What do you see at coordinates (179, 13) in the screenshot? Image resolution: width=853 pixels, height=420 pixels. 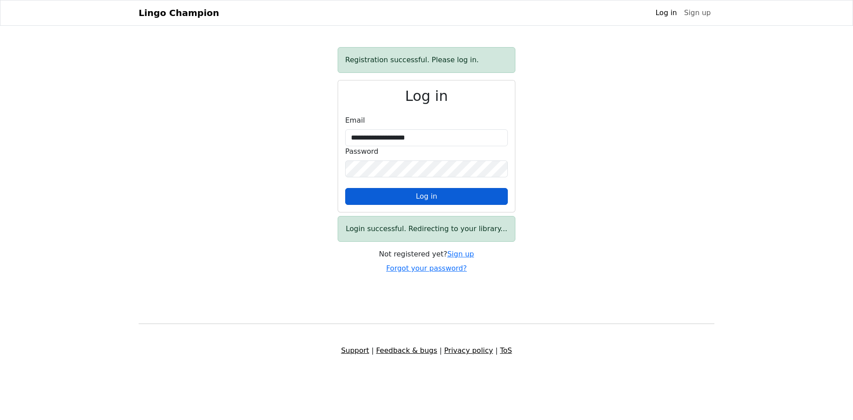 I see `a: Lingo Champion` at bounding box center [179, 13].